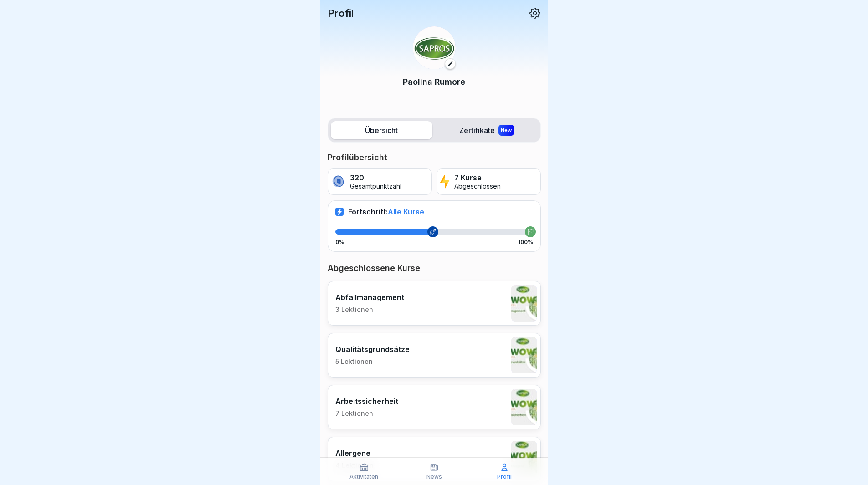 The height and width of the screenshot is (485, 868). What do you see at coordinates (525, 242) in the screenshot?
I see `p: 100%` at bounding box center [525, 242].